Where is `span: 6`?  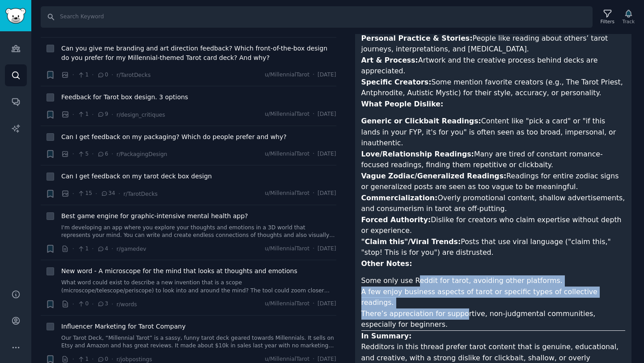 span: 6 is located at coordinates (103, 154).